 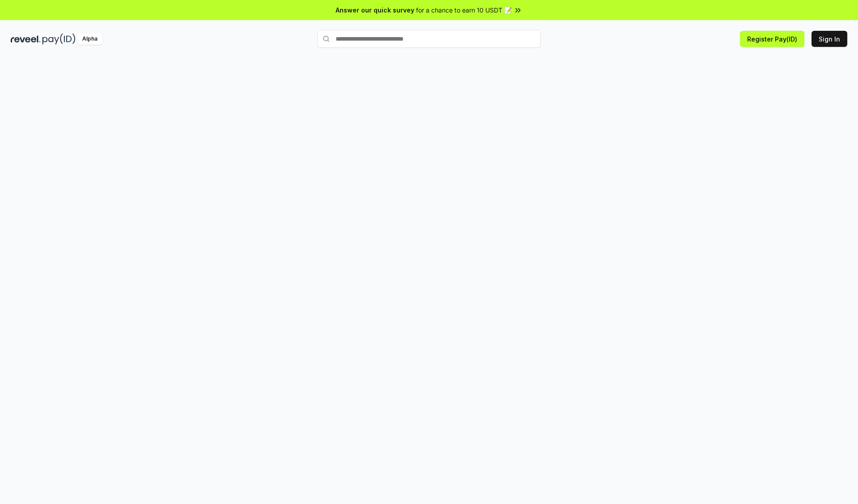 What do you see at coordinates (59, 39) in the screenshot?
I see `img: pay_id` at bounding box center [59, 39].